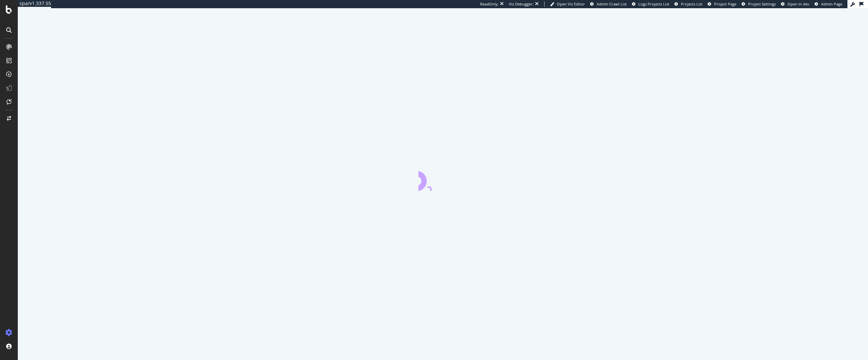 This screenshot has height=360, width=868. Describe the element at coordinates (650, 4) in the screenshot. I see `a: Logs Projects List` at that location.